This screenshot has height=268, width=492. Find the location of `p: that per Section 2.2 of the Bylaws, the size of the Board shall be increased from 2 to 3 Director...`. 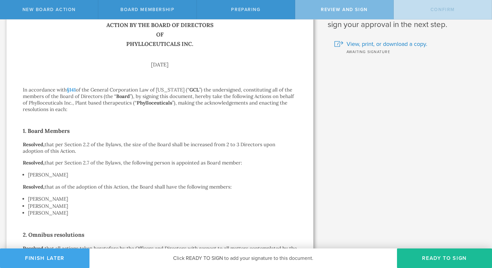

p: that per Section 2.2 of the Bylaws, the size of the Board shall be increased from 2 to 3 Director... is located at coordinates (160, 148).